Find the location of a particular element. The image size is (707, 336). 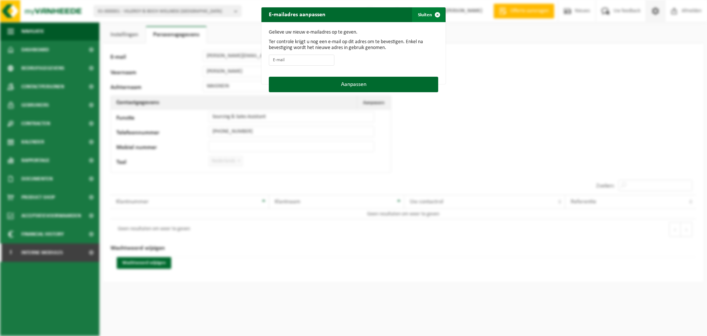

input: E-mail is located at coordinates (302, 60).